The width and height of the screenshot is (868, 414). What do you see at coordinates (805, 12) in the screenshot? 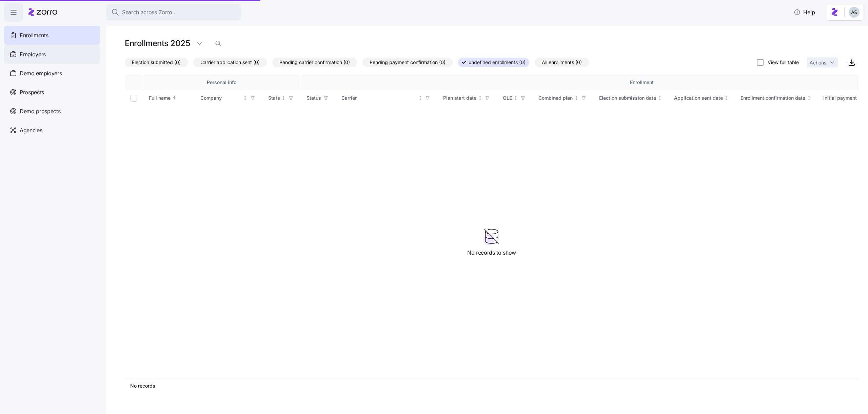
I see `span: Help` at bounding box center [805, 12].